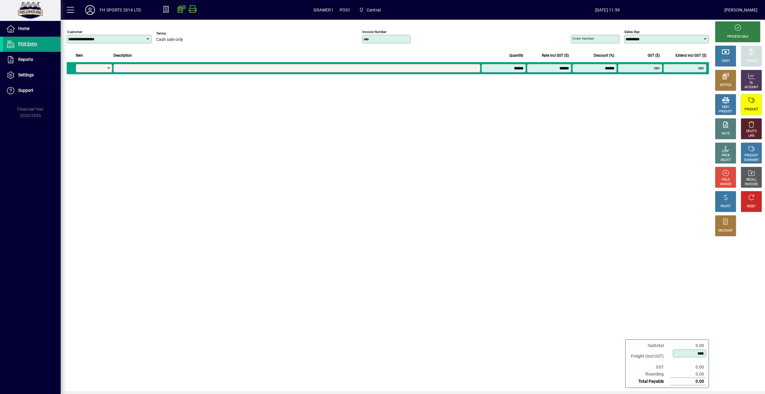 This screenshot has height=394, width=765. Describe the element at coordinates (751, 184) in the screenshot. I see `div: INVOICES` at that location.